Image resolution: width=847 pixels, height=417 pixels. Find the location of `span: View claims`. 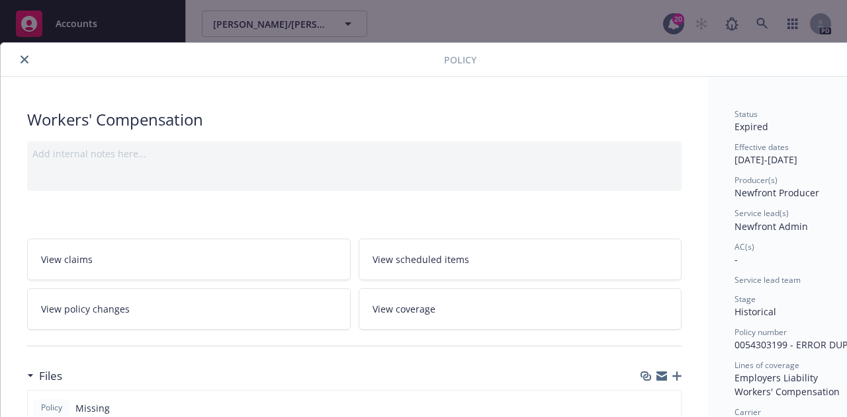

span: View claims is located at coordinates (67, 259).